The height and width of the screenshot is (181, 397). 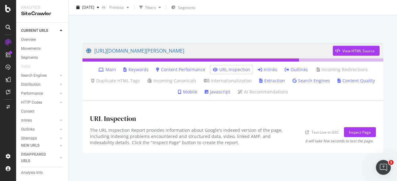 What do you see at coordinates (32, 103) in the screenshot?
I see `div: HTTP Codes` at bounding box center [32, 103].